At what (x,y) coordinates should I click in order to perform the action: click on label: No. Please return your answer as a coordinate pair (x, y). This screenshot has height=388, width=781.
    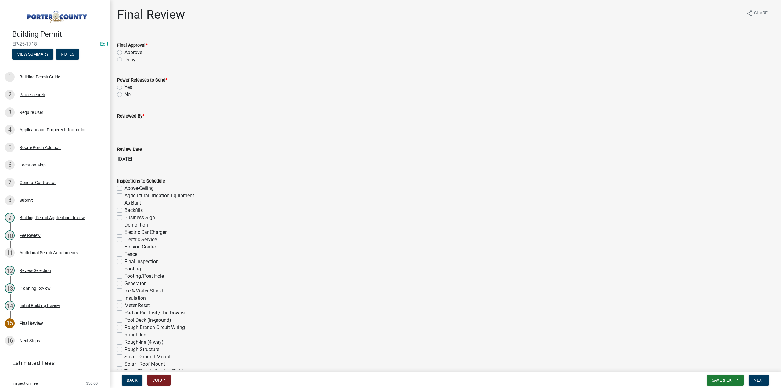
    Looking at the image, I should click on (127, 95).